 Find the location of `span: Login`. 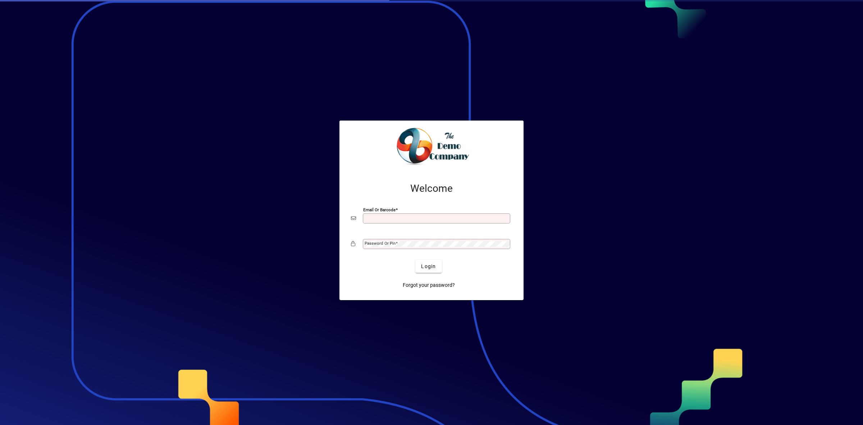

span: Login is located at coordinates (428, 266).